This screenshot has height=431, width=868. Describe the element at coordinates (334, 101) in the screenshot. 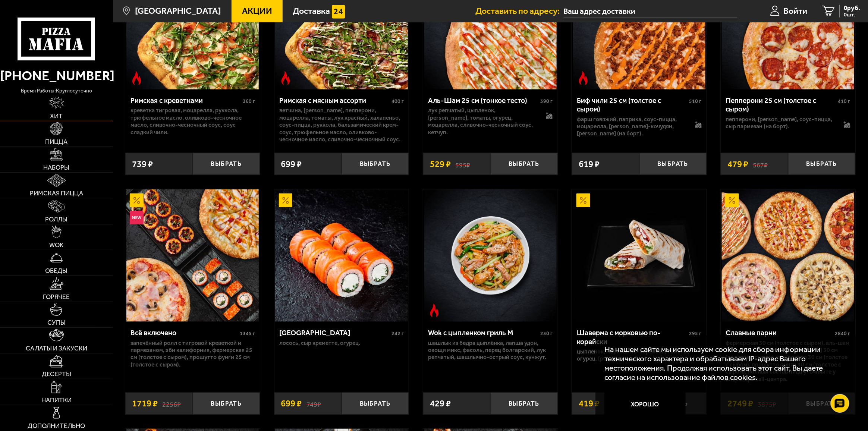

I see `div: Римская с мясным ассорти` at that location.